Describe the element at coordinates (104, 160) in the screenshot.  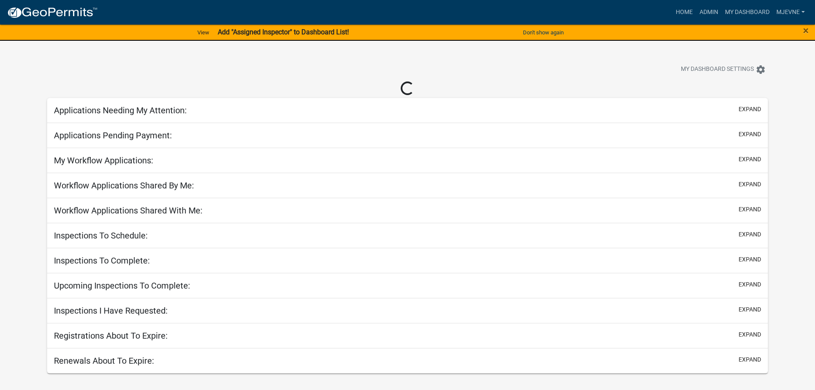
I see `h5: My Workflow Applications:` at that location.